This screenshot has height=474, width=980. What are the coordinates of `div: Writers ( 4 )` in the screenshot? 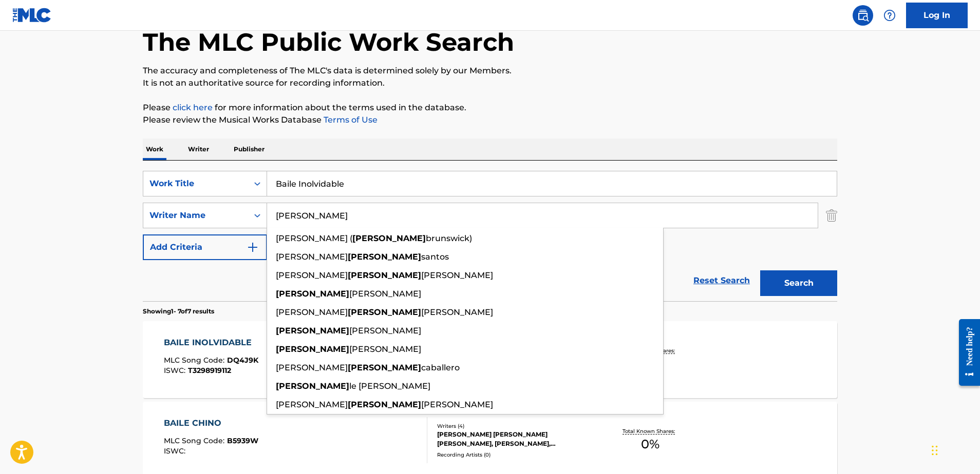 It's located at (514, 426).